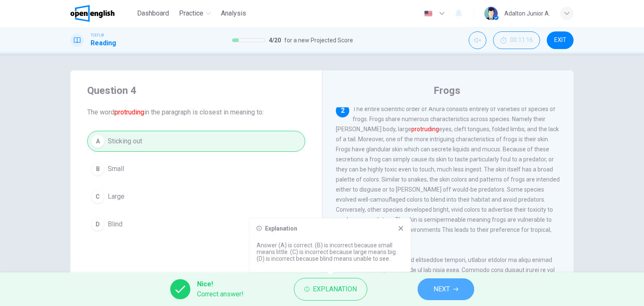  What do you see at coordinates (447, 90) in the screenshot?
I see `h4: Frogs` at bounding box center [447, 90].